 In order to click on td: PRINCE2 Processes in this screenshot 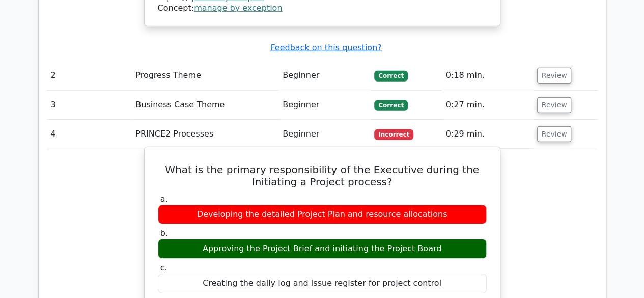, I will do `click(205, 134)`.